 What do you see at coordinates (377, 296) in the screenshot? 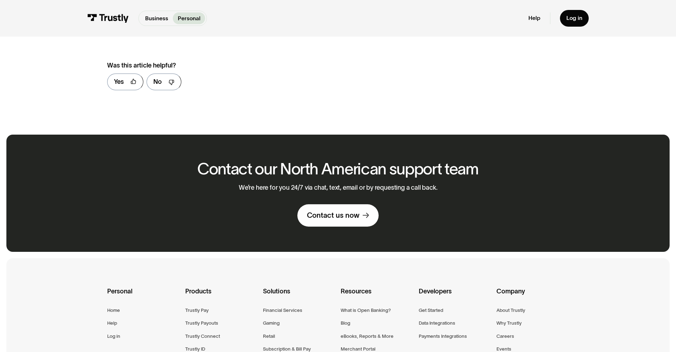
I see `div: Resources` at bounding box center [377, 296].